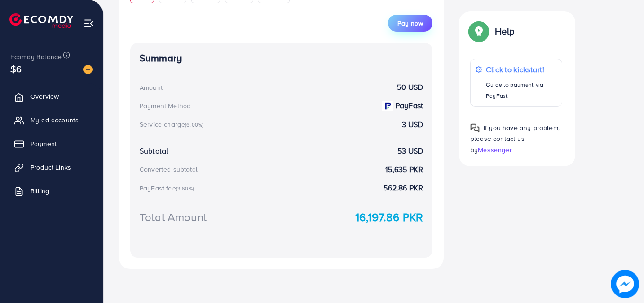 Image resolution: width=644 pixels, height=303 pixels. I want to click on div: Amount, so click(151, 87).